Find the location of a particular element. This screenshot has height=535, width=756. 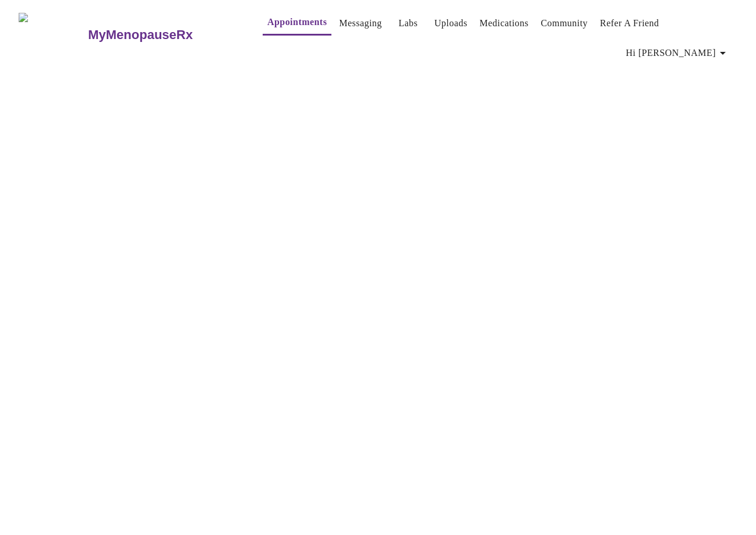

img: MyMenopauseRx Logo is located at coordinates (53, 34).